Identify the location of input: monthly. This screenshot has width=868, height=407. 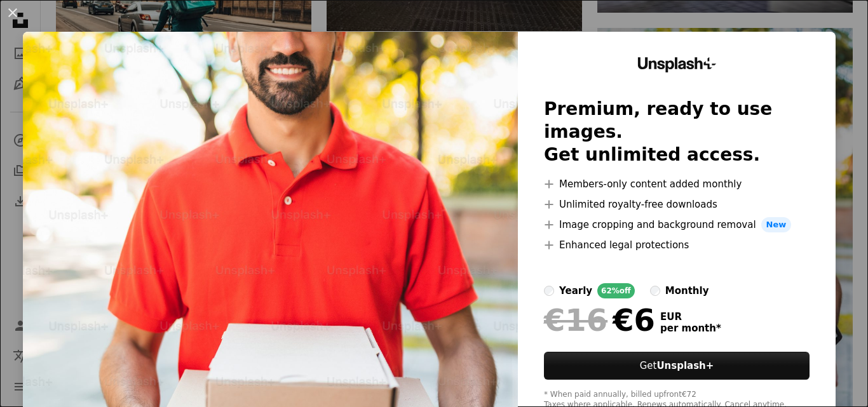
(655, 291).